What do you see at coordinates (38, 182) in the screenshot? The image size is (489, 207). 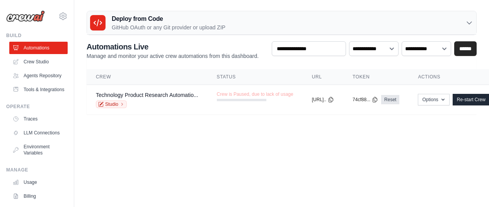 I see `a: Usage` at bounding box center [38, 182].